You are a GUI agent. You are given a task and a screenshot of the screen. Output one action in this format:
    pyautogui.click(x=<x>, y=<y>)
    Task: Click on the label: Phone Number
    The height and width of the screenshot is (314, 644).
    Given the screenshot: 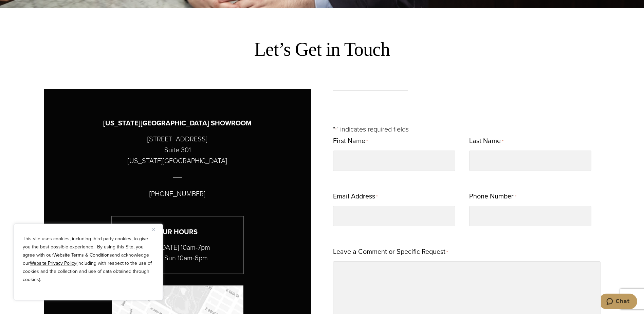 What is the action you would take?
    pyautogui.click(x=493, y=196)
    